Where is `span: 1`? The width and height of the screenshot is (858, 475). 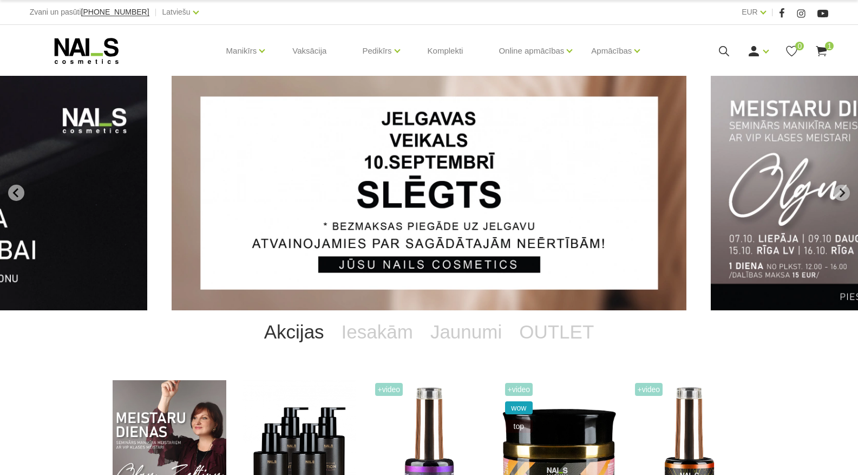
span: 1 is located at coordinates (829, 46).